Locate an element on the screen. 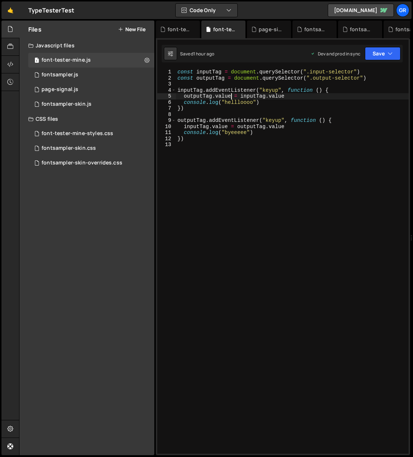 The image size is (413, 457). div: 17031/46792.js is located at coordinates (91, 75).